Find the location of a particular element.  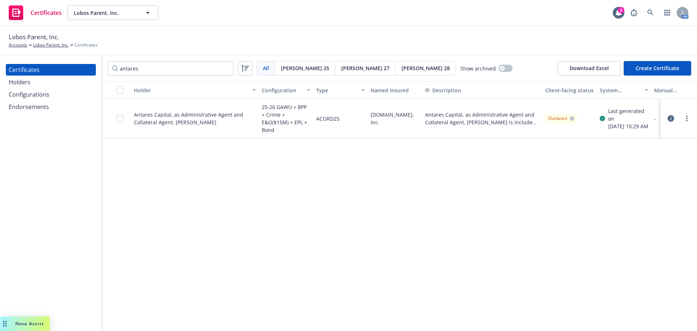

input: Filter by keyword is located at coordinates (171, 68).